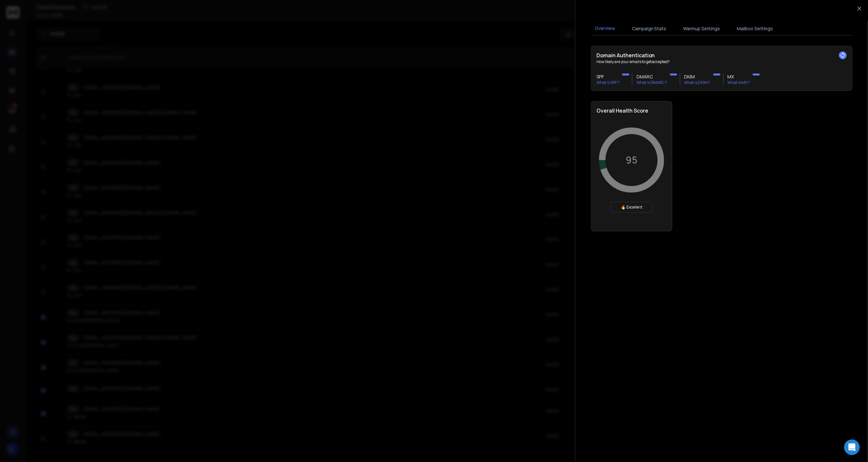 Image resolution: width=868 pixels, height=462 pixels. What do you see at coordinates (697, 82) in the screenshot?
I see `p: What is DKIM ?` at bounding box center [697, 82].